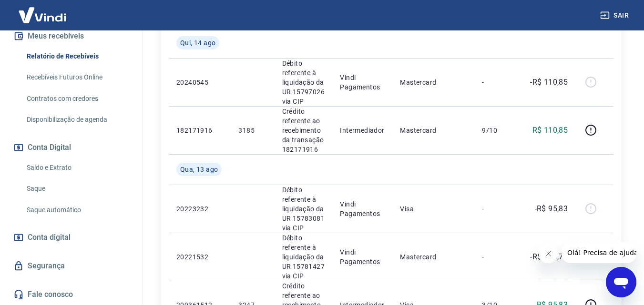  I want to click on p: Débito referente à liquidação da UR 15781427 via CIP, so click(303, 258).